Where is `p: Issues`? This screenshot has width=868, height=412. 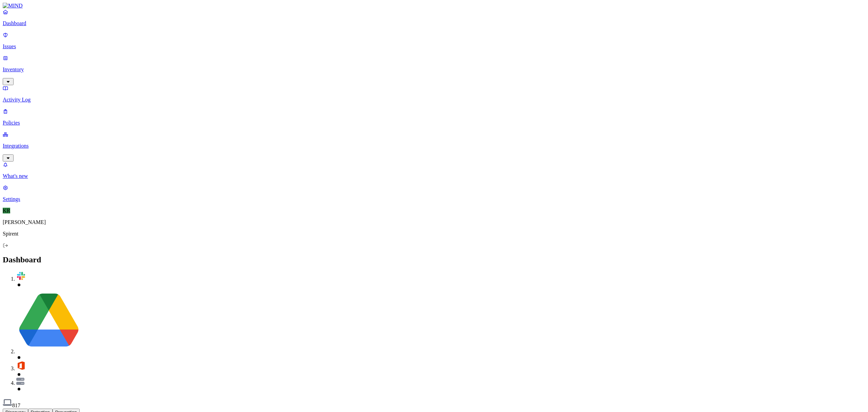
p: Issues is located at coordinates (434, 46).